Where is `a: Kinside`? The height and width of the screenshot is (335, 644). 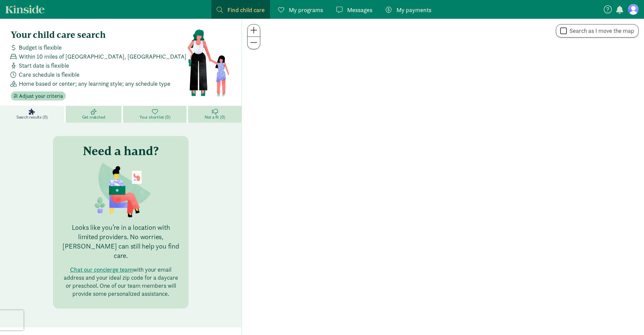
a: Kinside is located at coordinates (25, 9).